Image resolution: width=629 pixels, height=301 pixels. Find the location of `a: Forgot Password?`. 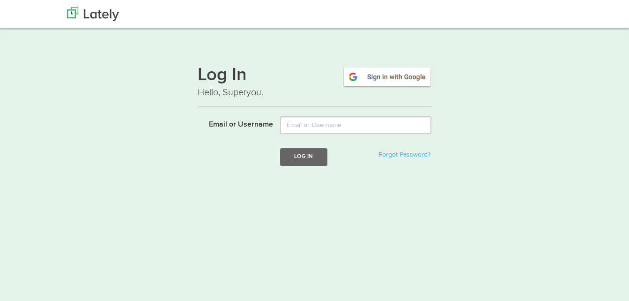

a: Forgot Password? is located at coordinates (404, 155).